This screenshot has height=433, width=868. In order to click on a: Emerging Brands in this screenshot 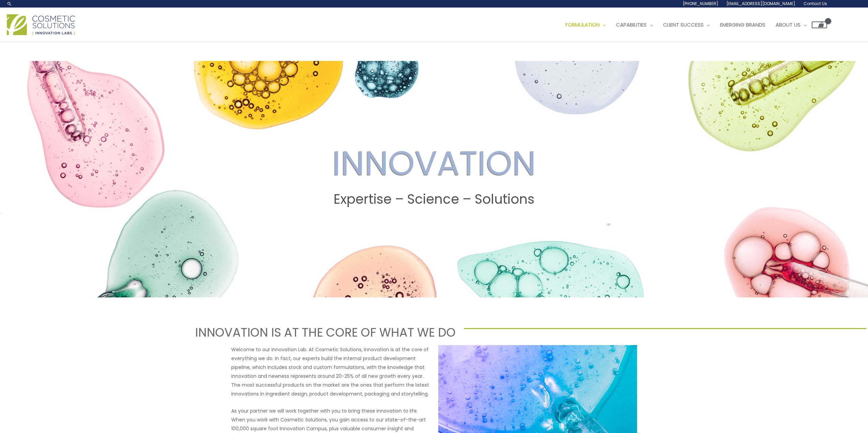, I will do `click(743, 25)`.